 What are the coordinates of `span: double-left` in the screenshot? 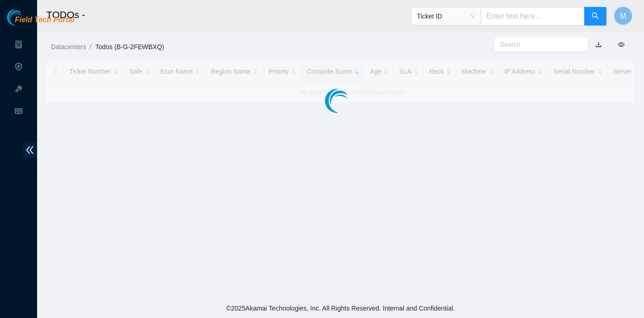 It's located at (29, 150).